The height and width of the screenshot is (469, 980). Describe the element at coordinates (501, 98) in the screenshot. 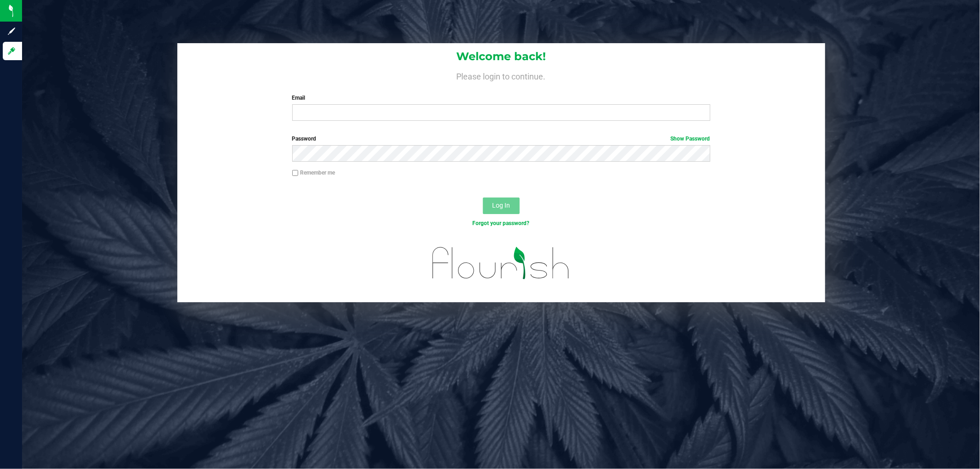

I see `label: Email` at that location.